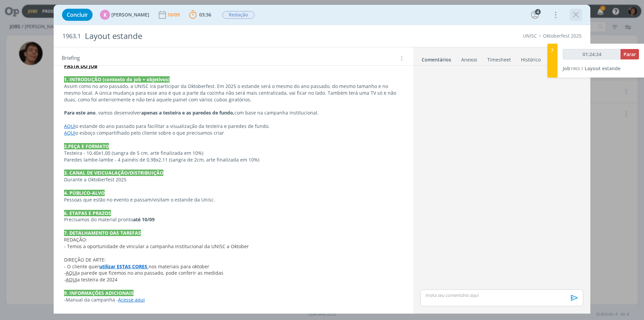 The image size is (644, 320). Describe the element at coordinates (81, 66) in the screenshot. I see `strong: PASTA DO JOB` at that location.